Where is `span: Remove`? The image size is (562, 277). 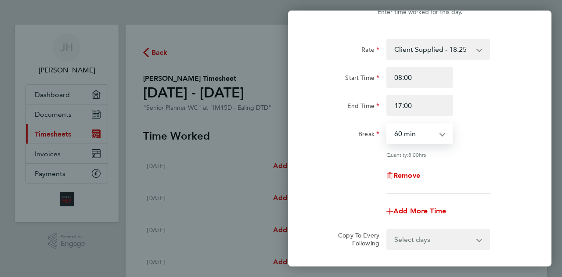
span: Remove is located at coordinates (406, 175).